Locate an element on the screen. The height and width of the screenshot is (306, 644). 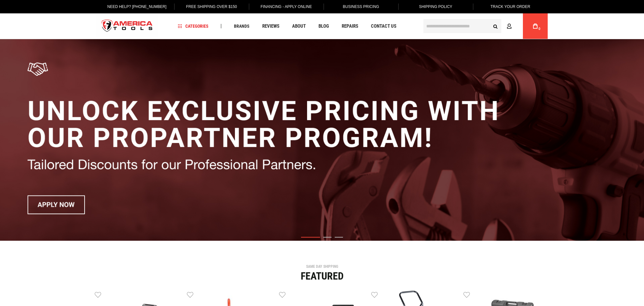
span: About is located at coordinates (299, 26).